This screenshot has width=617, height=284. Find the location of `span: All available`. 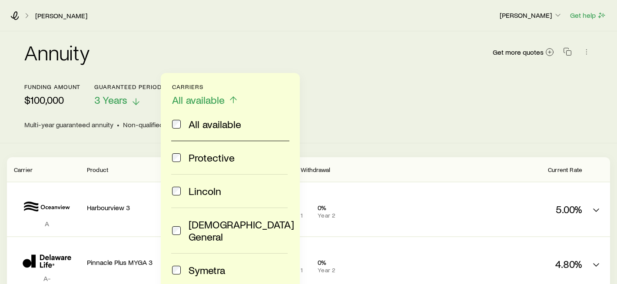

span: All available is located at coordinates (198, 100).